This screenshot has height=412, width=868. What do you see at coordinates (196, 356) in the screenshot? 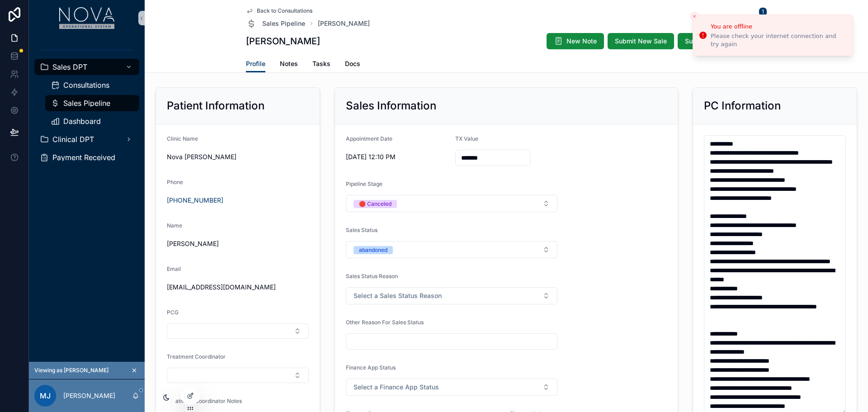
I see `span: Treatment Coordinator` at bounding box center [196, 356].